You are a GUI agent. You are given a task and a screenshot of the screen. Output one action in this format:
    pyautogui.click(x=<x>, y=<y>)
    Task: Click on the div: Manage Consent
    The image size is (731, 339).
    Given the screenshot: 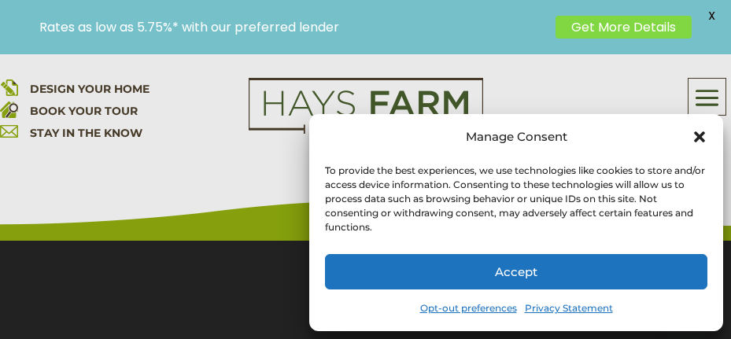 What is the action you would take?
    pyautogui.click(x=516, y=137)
    